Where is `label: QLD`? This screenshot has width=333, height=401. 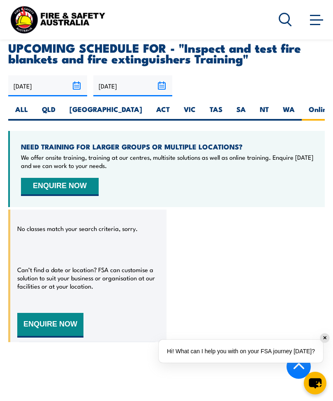
label: QLD is located at coordinates (49, 112).